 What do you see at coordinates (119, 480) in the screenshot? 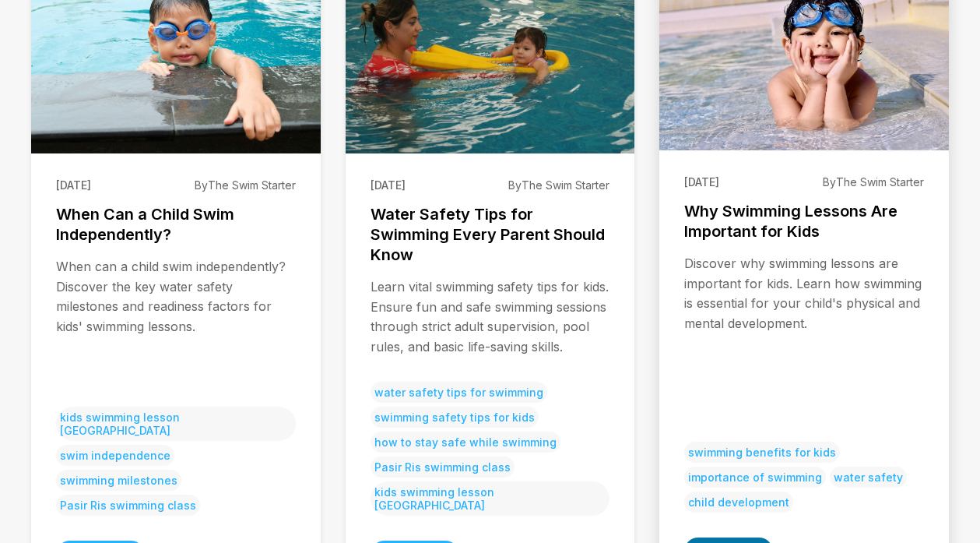
I see `span: swimming milestones` at bounding box center [119, 480].